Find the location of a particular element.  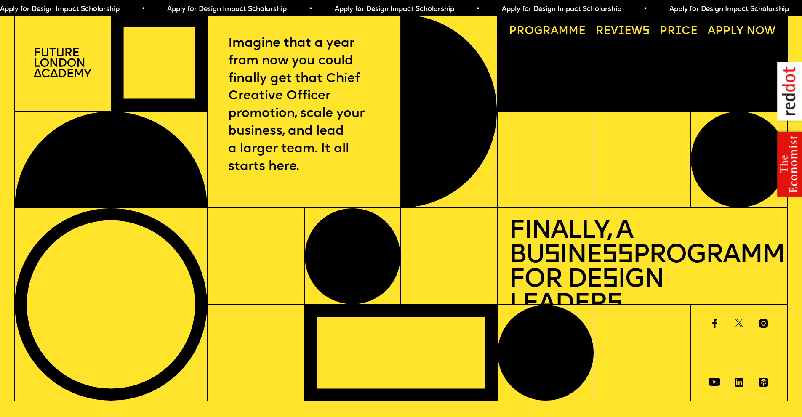

a: Programme is located at coordinates (547, 31).